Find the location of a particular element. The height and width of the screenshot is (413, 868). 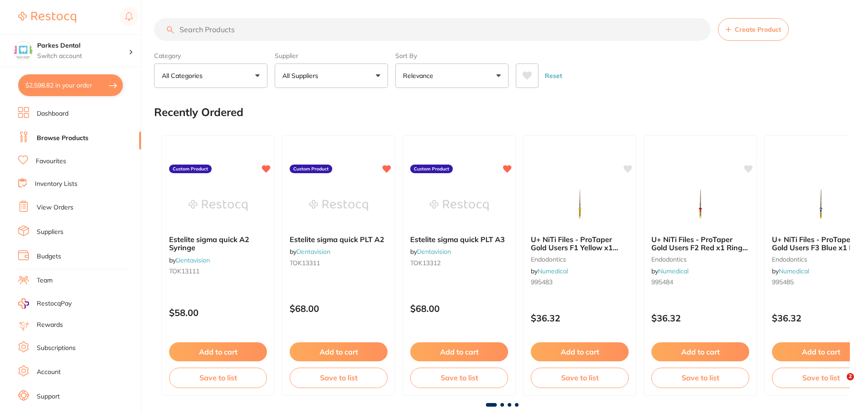

b: U+ NiTi Files - ProTaper Gold Users F1 Yellow x1 Ring, 25mm is located at coordinates (579, 243).